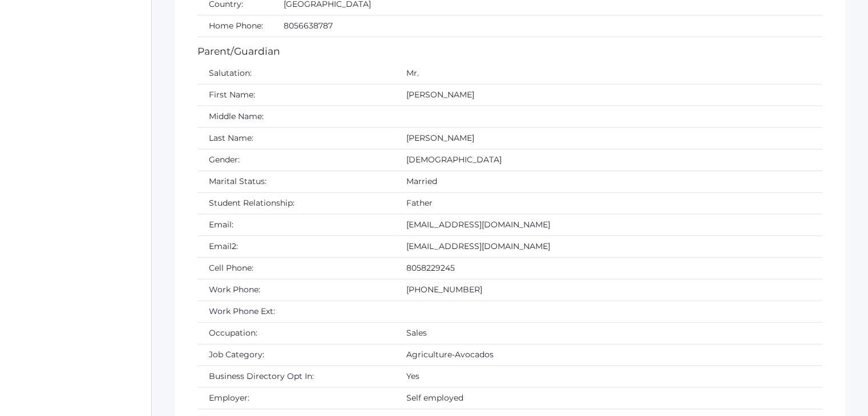  What do you see at coordinates (296, 354) in the screenshot?
I see `td: Job Category:` at bounding box center [296, 354].